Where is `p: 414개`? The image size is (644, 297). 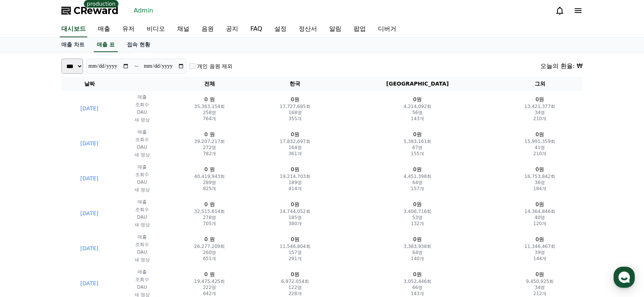 p: 414개 is located at coordinates (295, 189).